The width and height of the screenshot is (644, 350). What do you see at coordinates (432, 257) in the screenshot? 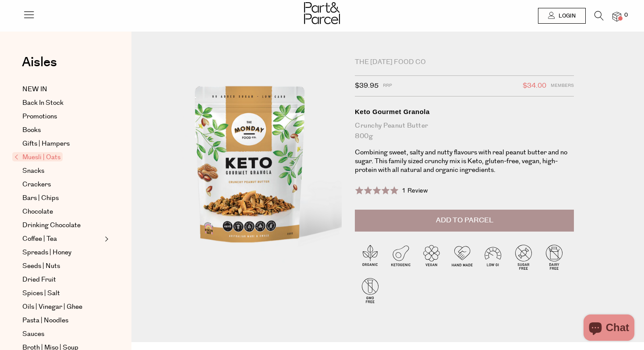
I see `img: P_P-ICONS-Live_Bec_V11_Vegan.svg` at bounding box center [432, 257].